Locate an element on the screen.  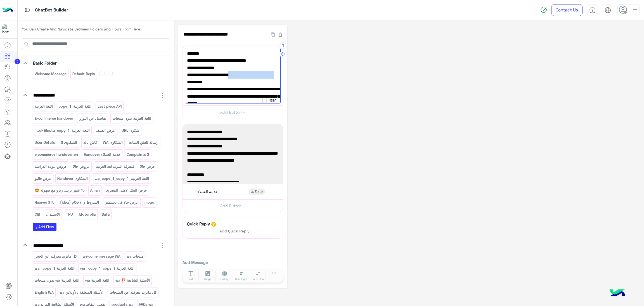
button: Delete Flow is located at coordinates (280, 34).